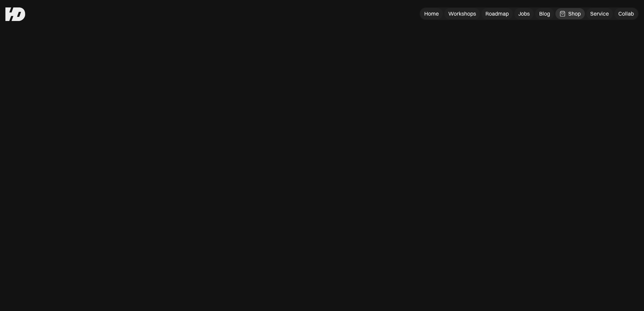  Describe the element at coordinates (463, 13) in the screenshot. I see `a: Workshops` at that location.